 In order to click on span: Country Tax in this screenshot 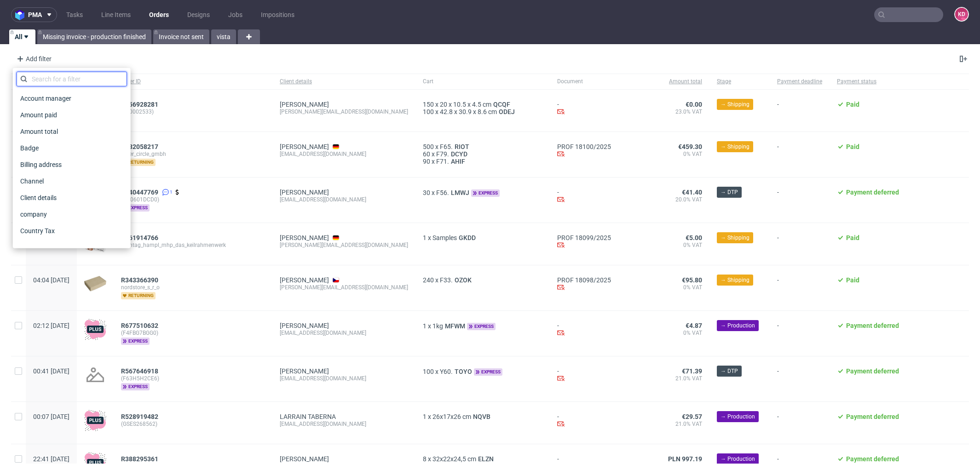, I will do `click(38, 231)`.